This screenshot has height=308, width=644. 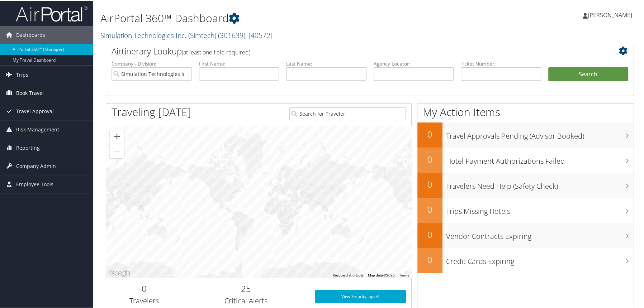 I want to click on button: Keyboard shortcuts, so click(x=348, y=274).